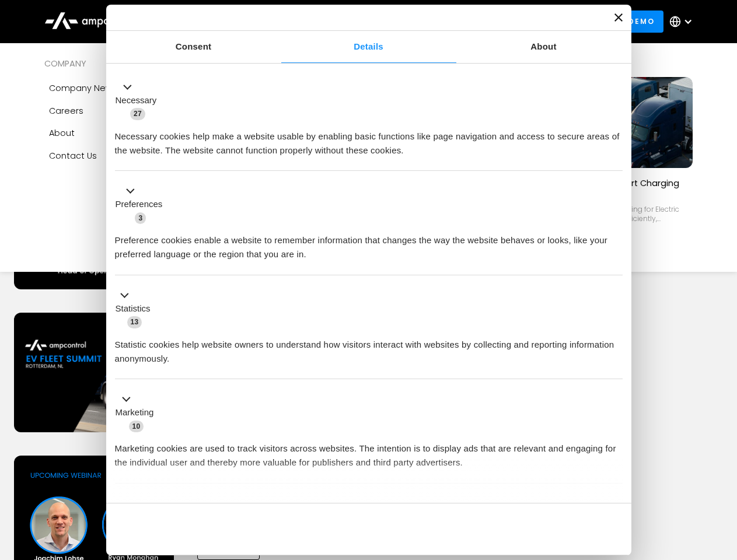  I want to click on span: 27, so click(138, 114).